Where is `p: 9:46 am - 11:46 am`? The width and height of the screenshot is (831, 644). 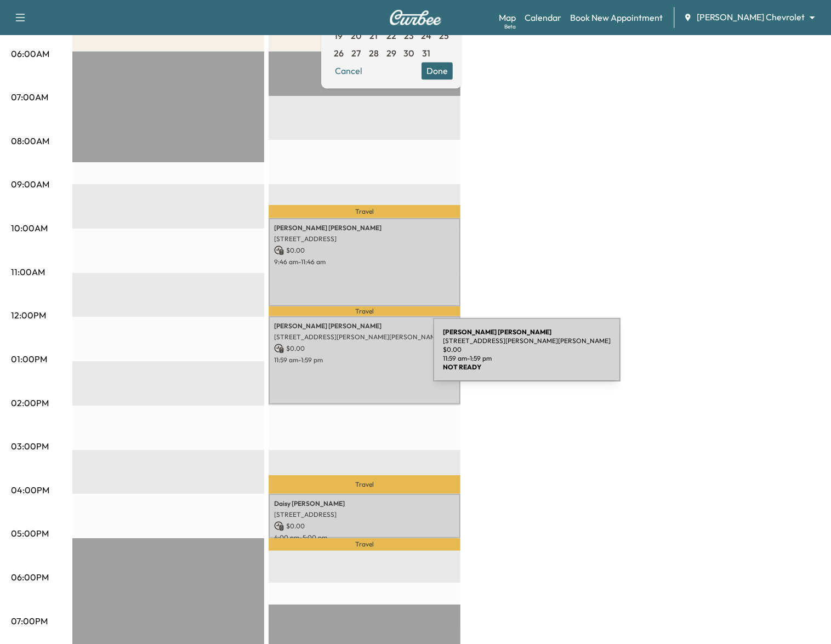 p: 9:46 am - 11:46 am is located at coordinates (364, 262).